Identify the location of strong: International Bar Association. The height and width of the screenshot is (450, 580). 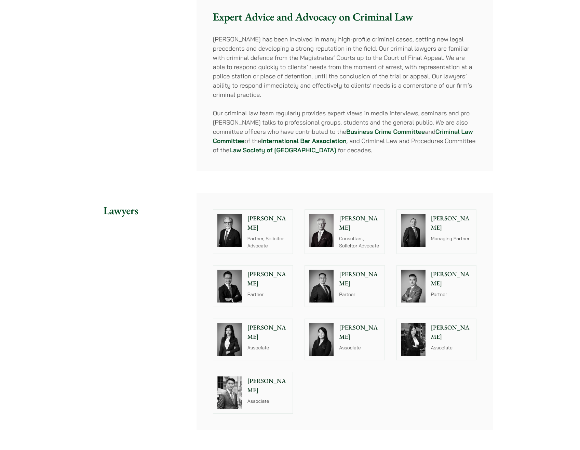
(304, 141).